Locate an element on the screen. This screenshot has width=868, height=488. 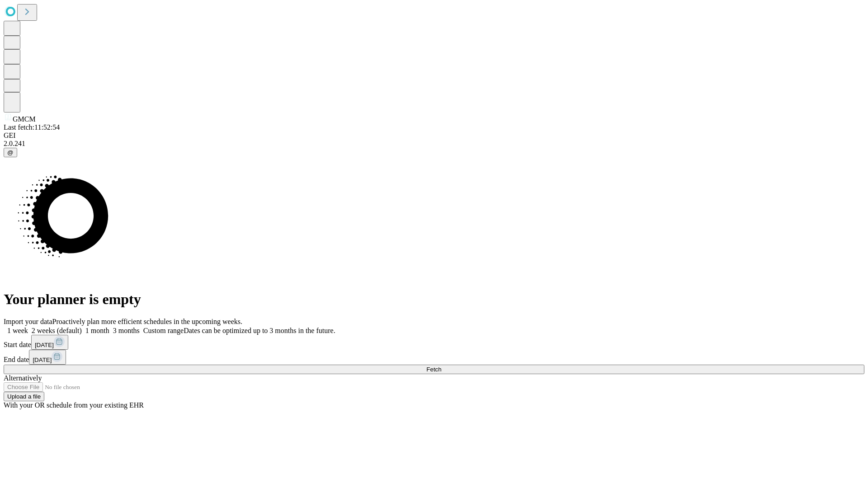
span: Proactively plan more efficient schedules in the upcoming weeks. is located at coordinates (148, 321).